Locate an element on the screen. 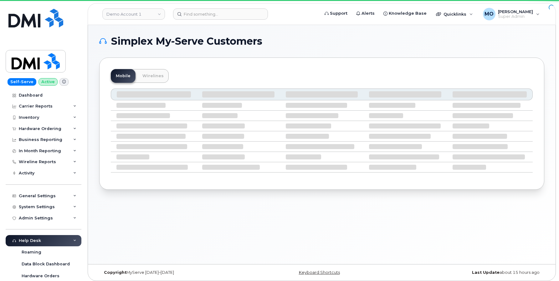 This screenshot has width=559, height=281. a: Keyboard Shortcuts is located at coordinates (319, 273).